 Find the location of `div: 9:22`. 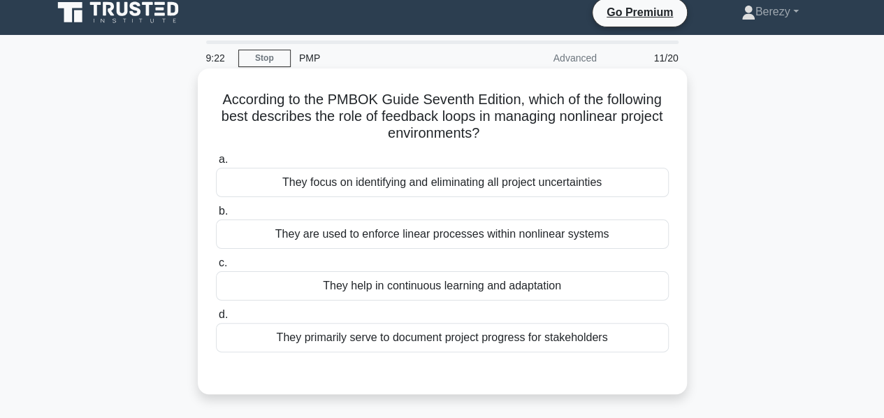

div: 9:22 is located at coordinates (218, 58).